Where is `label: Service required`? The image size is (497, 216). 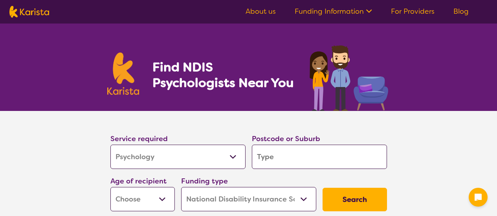
label: Service required is located at coordinates (139, 139).